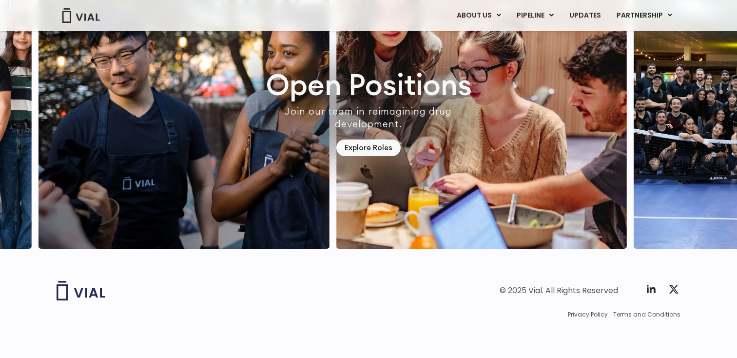  What do you see at coordinates (368, 148) in the screenshot?
I see `a: Explore Roles` at bounding box center [368, 148].